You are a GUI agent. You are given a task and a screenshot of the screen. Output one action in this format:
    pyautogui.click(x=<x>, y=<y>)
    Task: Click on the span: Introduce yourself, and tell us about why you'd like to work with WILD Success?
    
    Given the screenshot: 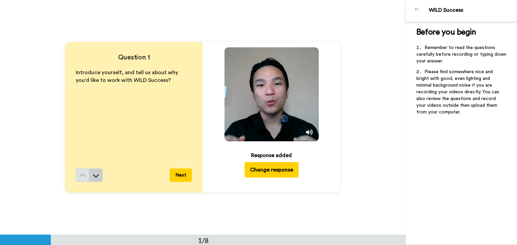 What is the action you would take?
    pyautogui.click(x=127, y=76)
    